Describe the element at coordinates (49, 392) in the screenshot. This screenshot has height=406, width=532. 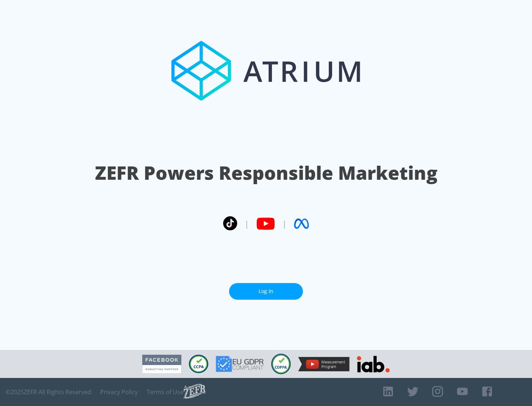
I see `span: © 2025 ZEFR All Rights Reserved` at that location.